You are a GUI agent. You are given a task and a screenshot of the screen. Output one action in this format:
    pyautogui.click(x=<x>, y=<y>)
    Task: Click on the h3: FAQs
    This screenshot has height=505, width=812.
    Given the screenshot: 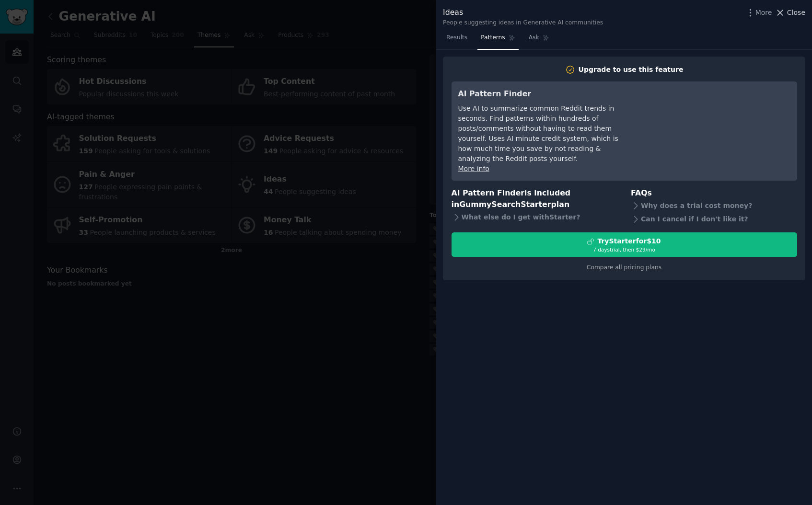 What is the action you would take?
    pyautogui.click(x=714, y=193)
    